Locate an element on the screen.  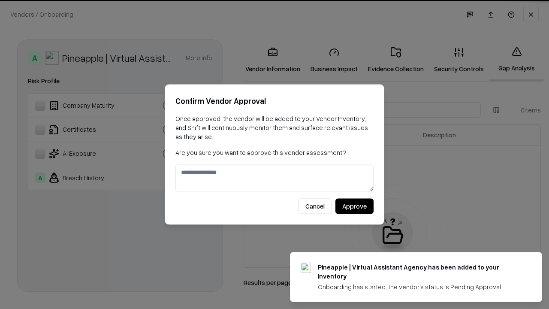
div: Onboarding has started, the vendor's status is Pending Approval. is located at coordinates (420, 287).